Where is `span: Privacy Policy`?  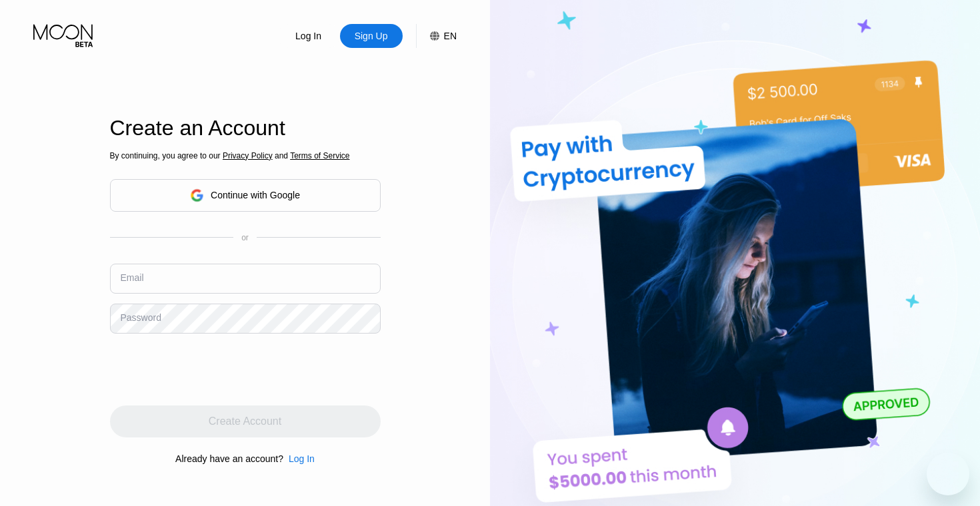
span: Privacy Policy is located at coordinates (247, 156).